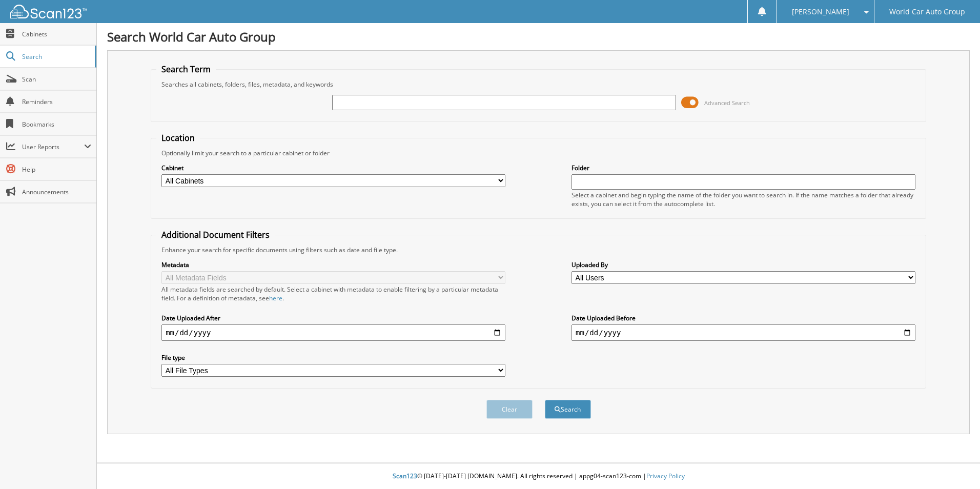 The width and height of the screenshot is (980, 489). I want to click on legend: Additional Document Filters, so click(215, 235).